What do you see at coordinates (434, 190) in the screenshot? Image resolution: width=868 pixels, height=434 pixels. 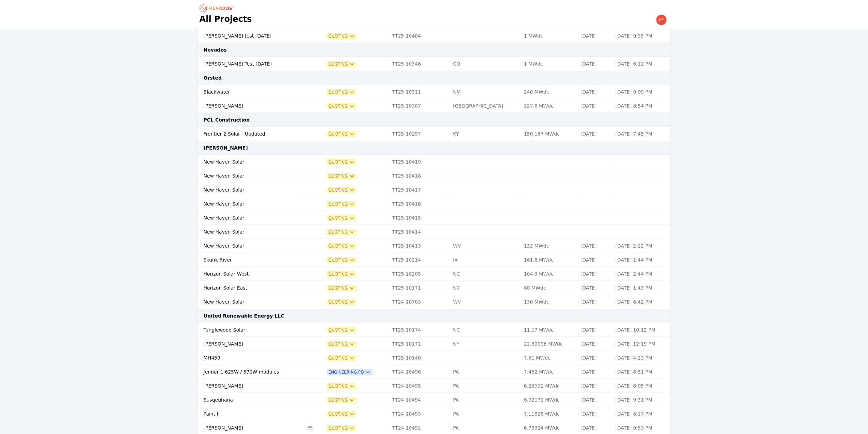 I see `tr: New Haven SolarQuotingTT25-10417` at bounding box center [434, 190].